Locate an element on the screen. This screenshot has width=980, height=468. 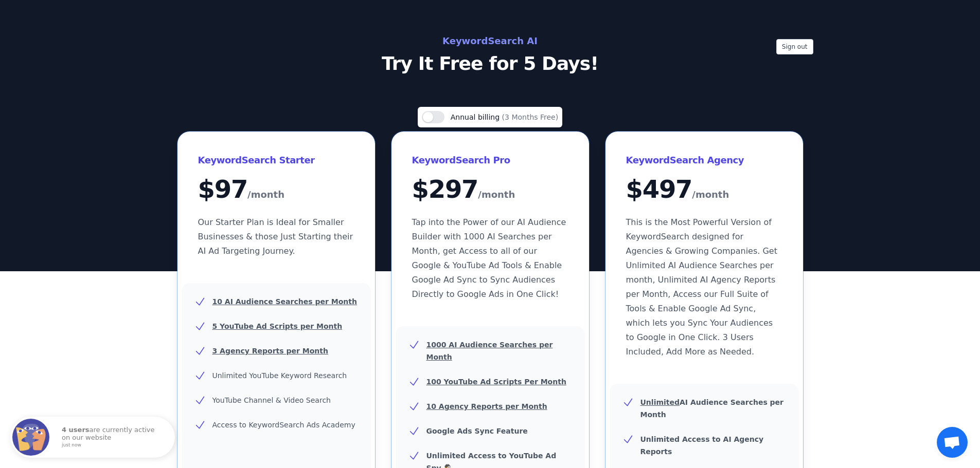
span: This is the Most Powerful Version of KeywordSearch designed for Agencies & Growing Companies. Get... is located at coordinates (702, 287).